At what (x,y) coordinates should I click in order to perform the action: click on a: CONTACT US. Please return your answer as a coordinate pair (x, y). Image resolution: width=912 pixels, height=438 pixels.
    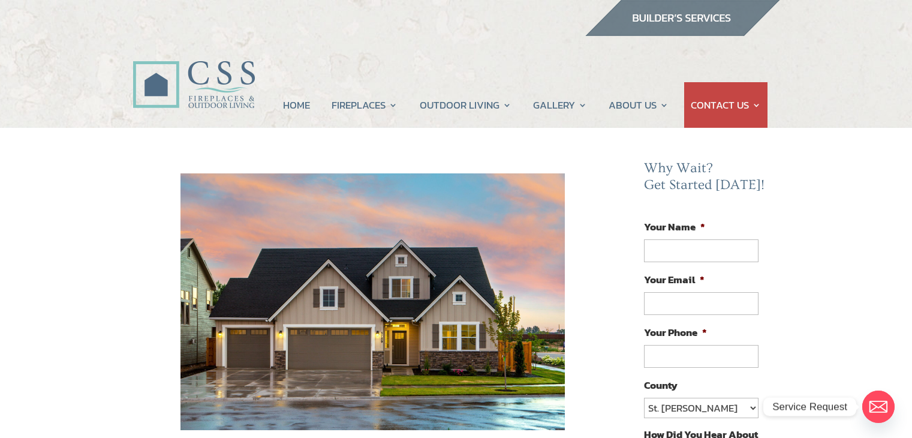
    Looking at the image, I should click on (726, 105).